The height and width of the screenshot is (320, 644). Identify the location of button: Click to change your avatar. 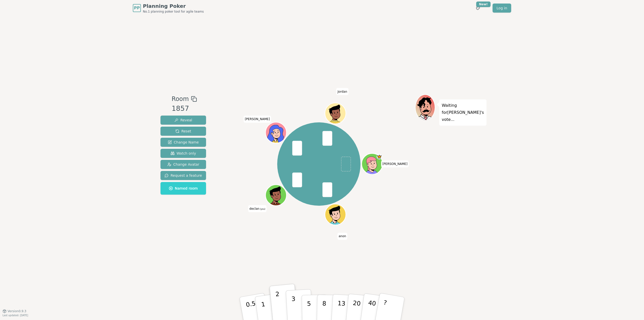
(276, 195).